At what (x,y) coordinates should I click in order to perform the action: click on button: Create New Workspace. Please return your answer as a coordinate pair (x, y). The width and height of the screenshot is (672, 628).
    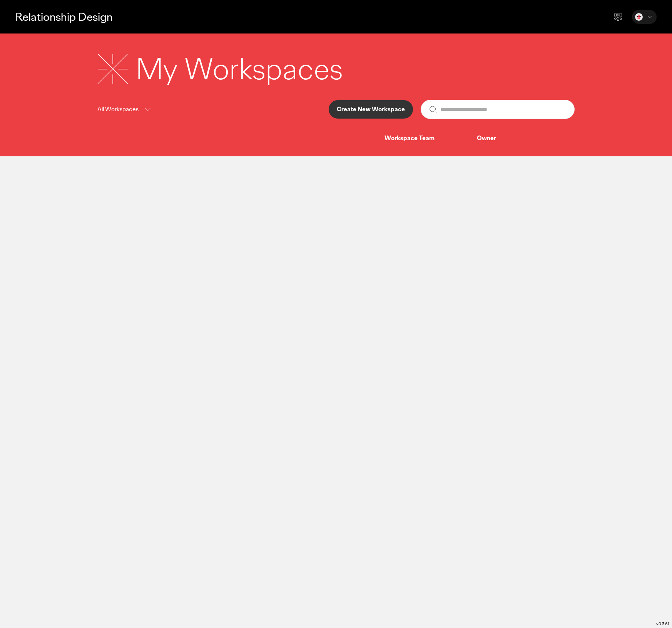
    Looking at the image, I should click on (371, 109).